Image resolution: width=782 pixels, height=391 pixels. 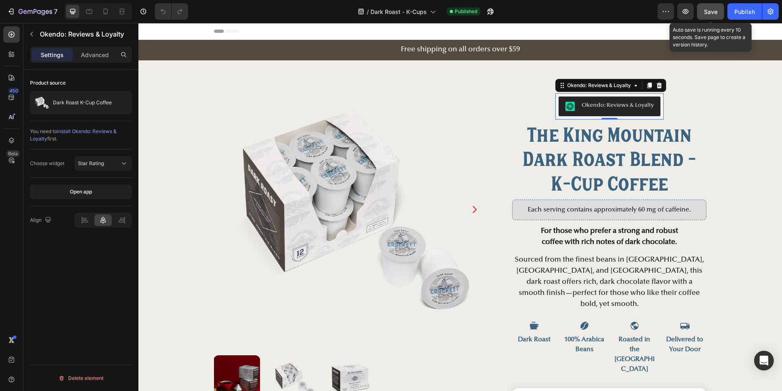 I want to click on div: Undo/Redo, so click(x=171, y=11).